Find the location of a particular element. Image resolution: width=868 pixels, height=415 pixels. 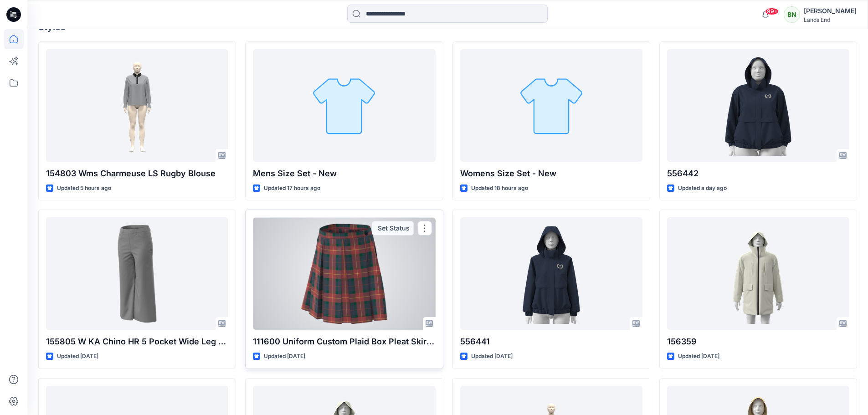

a: Mens Size Set - New is located at coordinates (344, 105).